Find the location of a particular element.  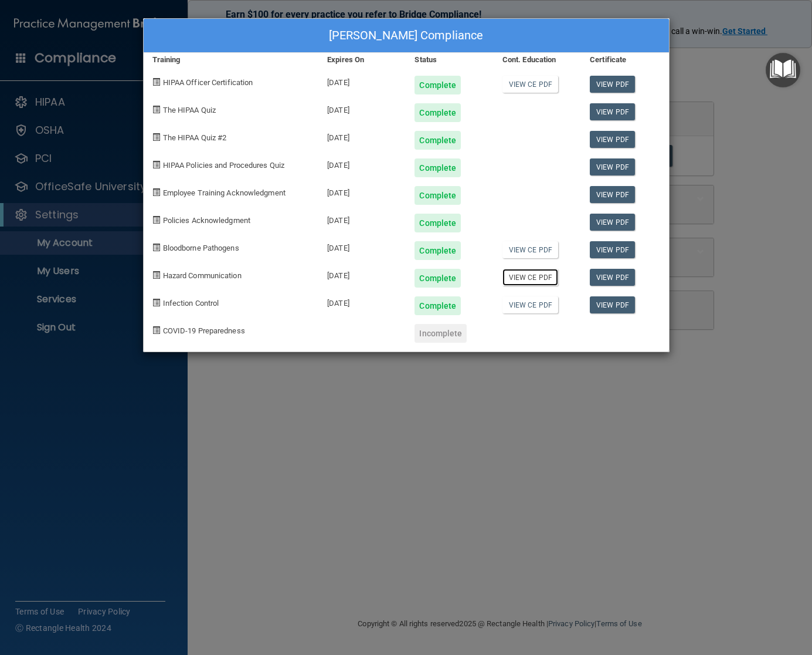

span: COVID-19 Preparedness is located at coordinates (204, 331).